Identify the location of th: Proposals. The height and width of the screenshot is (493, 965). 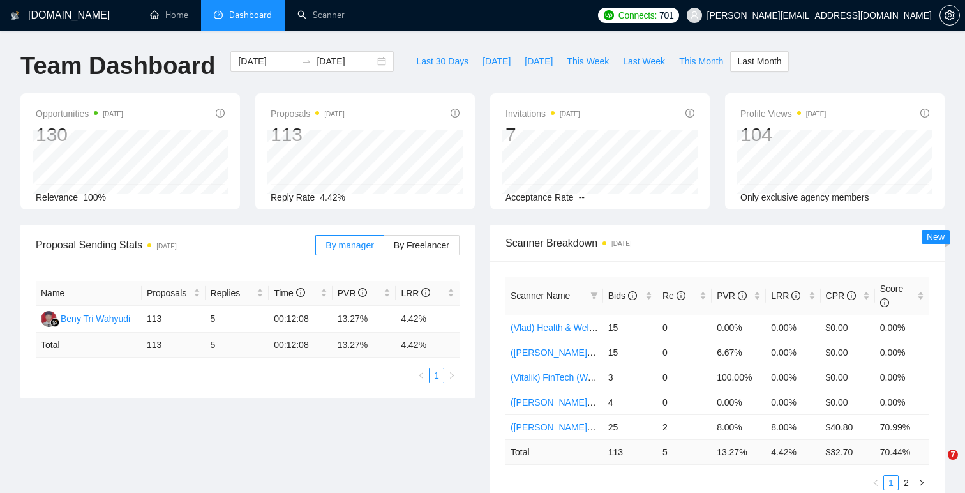
(174, 293).